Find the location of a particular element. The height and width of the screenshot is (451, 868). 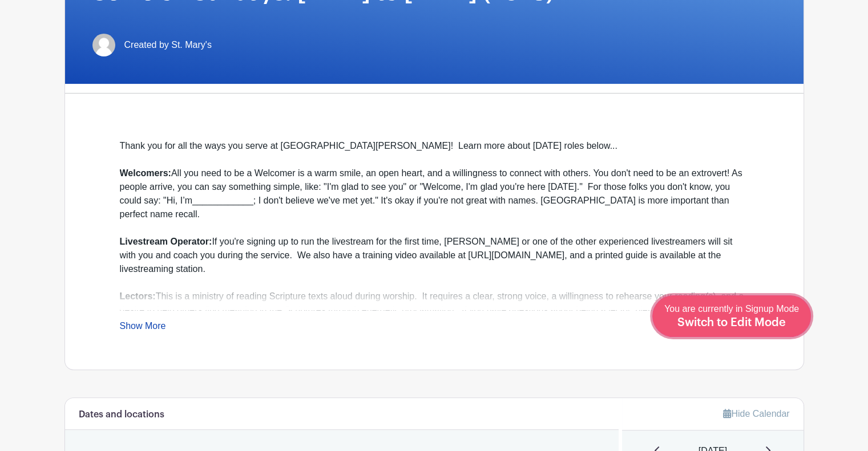

strong: Welcomers: is located at coordinates (145, 173).